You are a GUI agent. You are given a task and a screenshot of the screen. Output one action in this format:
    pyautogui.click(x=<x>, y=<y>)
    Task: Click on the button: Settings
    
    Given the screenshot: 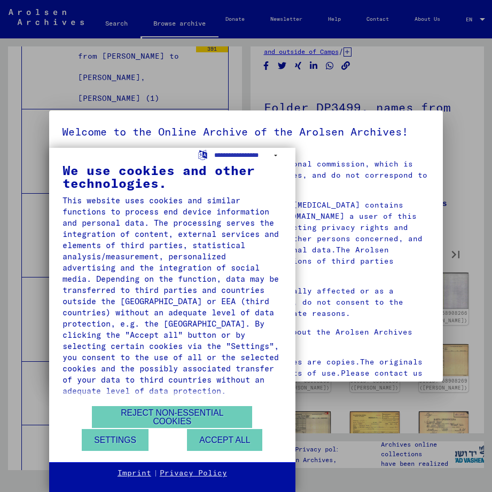 What is the action you would take?
    pyautogui.click(x=115, y=440)
    